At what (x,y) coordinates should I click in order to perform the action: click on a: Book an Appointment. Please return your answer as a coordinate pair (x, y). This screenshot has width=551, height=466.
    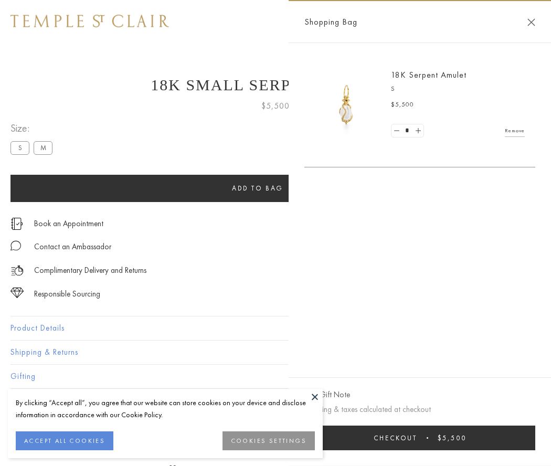
    Looking at the image, I should click on (69, 224).